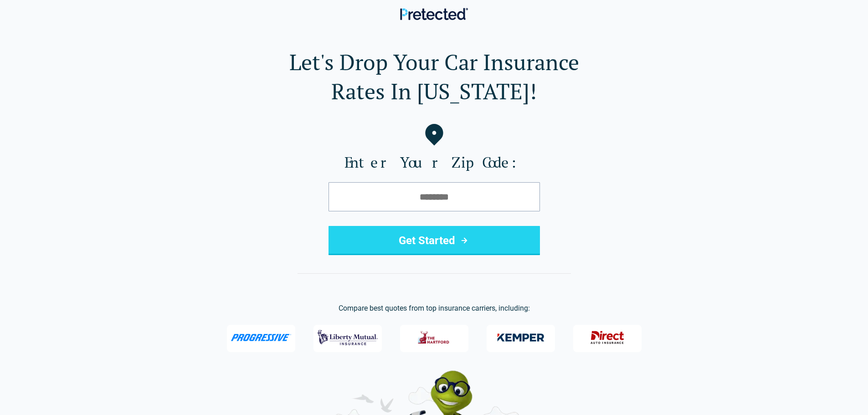 The image size is (868, 415). I want to click on button: Get Started, so click(434, 241).